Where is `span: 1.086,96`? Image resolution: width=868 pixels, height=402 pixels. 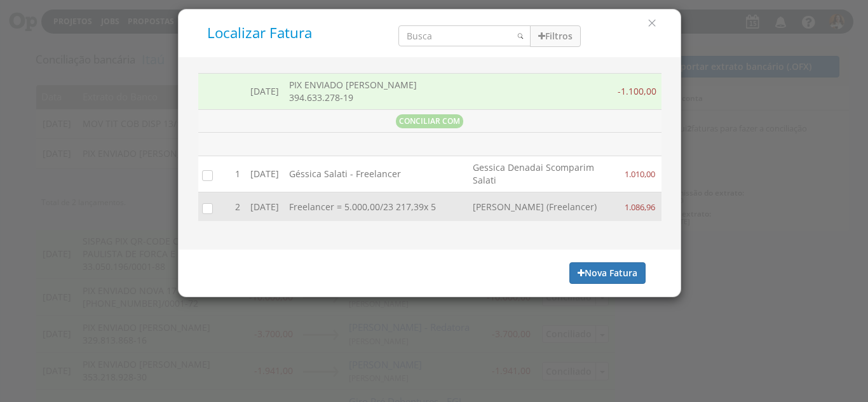 span: 1.086,96 is located at coordinates (640, 207).